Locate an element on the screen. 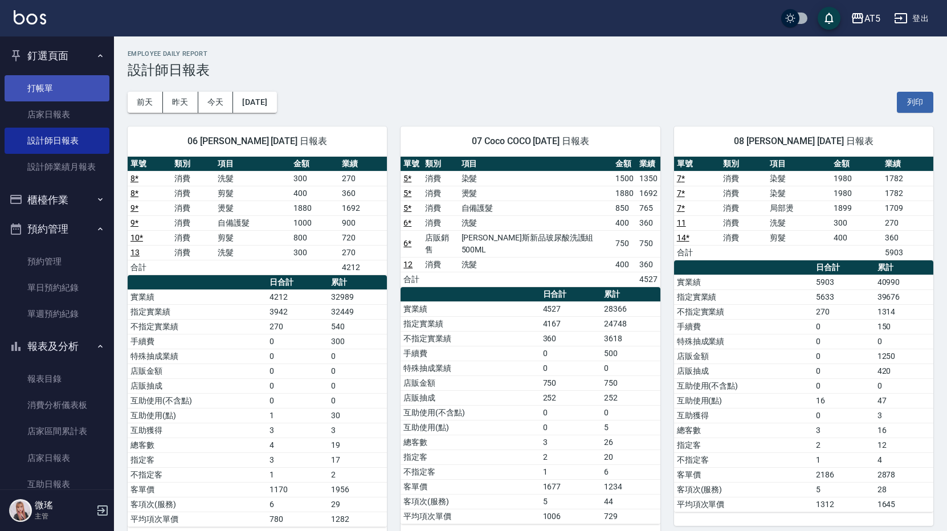 This screenshot has width=947, height=531. td: 2186 is located at coordinates (844, 475).